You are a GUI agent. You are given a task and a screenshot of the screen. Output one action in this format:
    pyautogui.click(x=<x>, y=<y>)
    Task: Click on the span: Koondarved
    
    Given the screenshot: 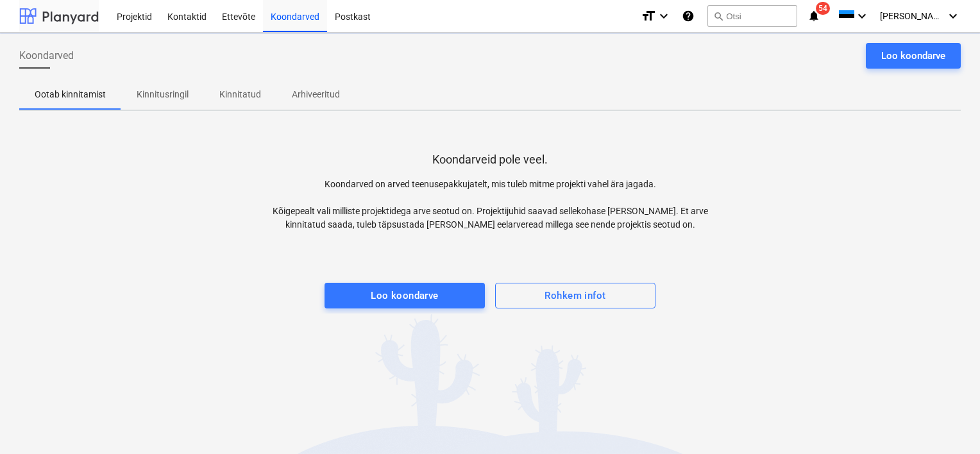 What is the action you would take?
    pyautogui.click(x=46, y=56)
    